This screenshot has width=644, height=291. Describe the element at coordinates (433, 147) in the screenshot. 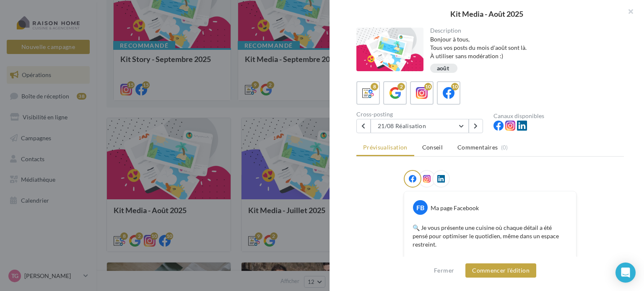

I see `span: Conseil` at that location.